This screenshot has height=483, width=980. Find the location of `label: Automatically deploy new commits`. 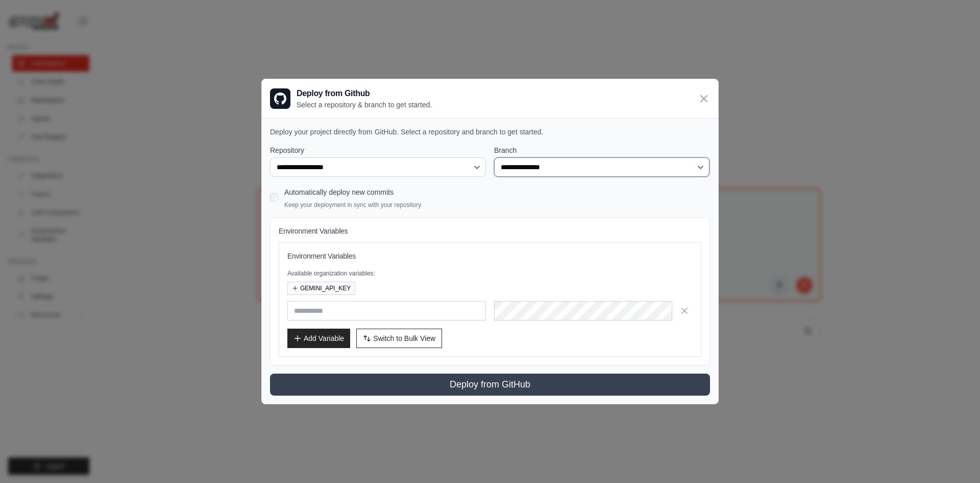

label: Automatically deploy new commits is located at coordinates (339, 192).